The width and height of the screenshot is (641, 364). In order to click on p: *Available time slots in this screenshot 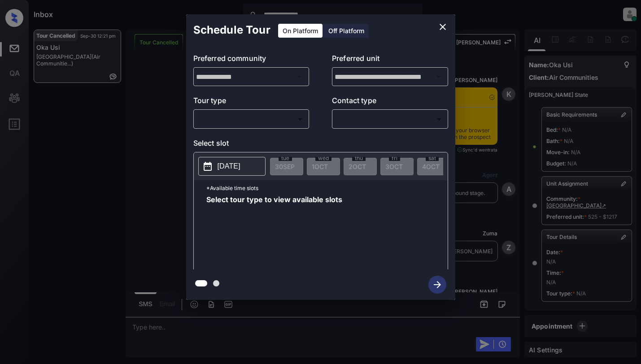, I will do `click(327, 188)`.